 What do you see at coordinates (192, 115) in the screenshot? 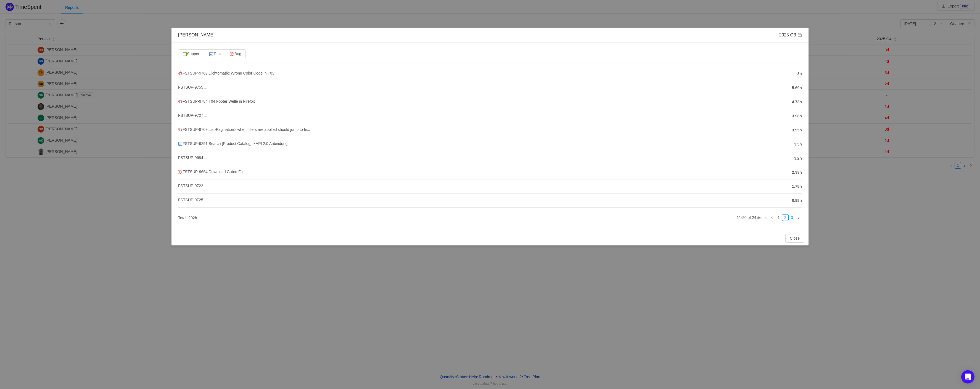
I see `span: FSTSUP-9727 ...` at bounding box center [192, 115].